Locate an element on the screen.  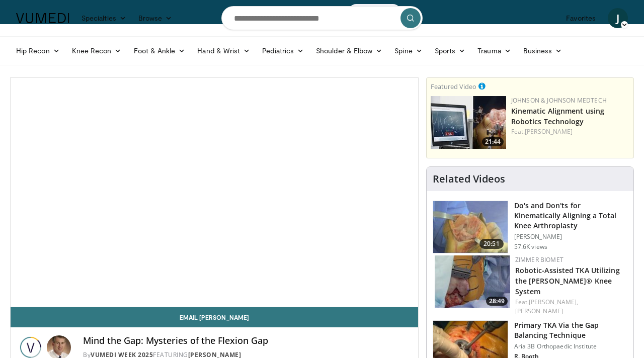
a: Kinematic Alignment using Robotics Technology is located at coordinates (558, 116).